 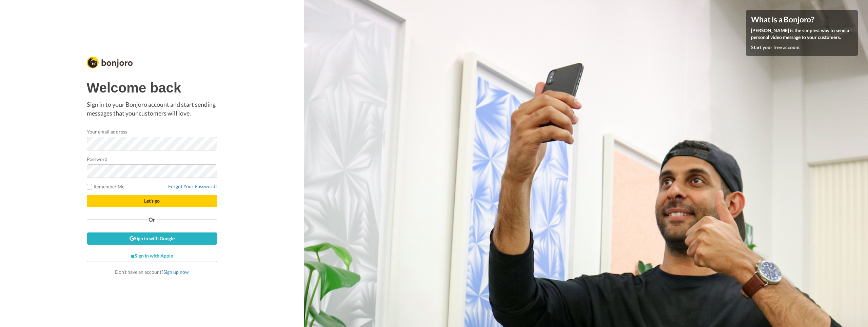 What do you see at coordinates (152, 201) in the screenshot?
I see `button: Let's go` at bounding box center [152, 201].